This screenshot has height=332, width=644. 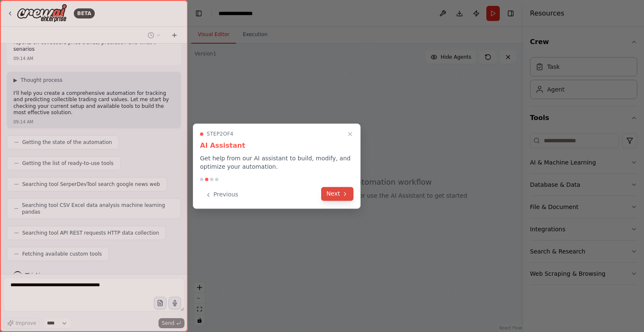 What do you see at coordinates (220, 134) in the screenshot?
I see `span: Step 2 of 4` at bounding box center [220, 134].